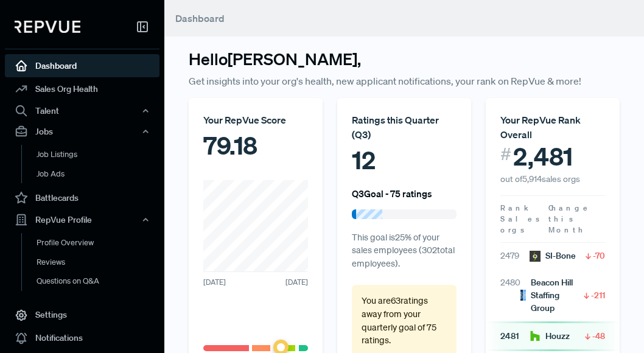 The height and width of the screenshot is (353, 644). Describe the element at coordinates (404, 160) in the screenshot. I see `div: 12` at that location.